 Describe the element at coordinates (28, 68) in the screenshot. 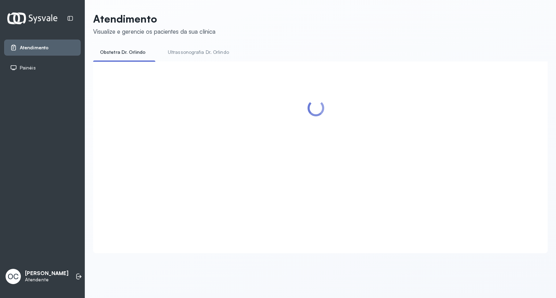

I see `span: Painéis` at that location.